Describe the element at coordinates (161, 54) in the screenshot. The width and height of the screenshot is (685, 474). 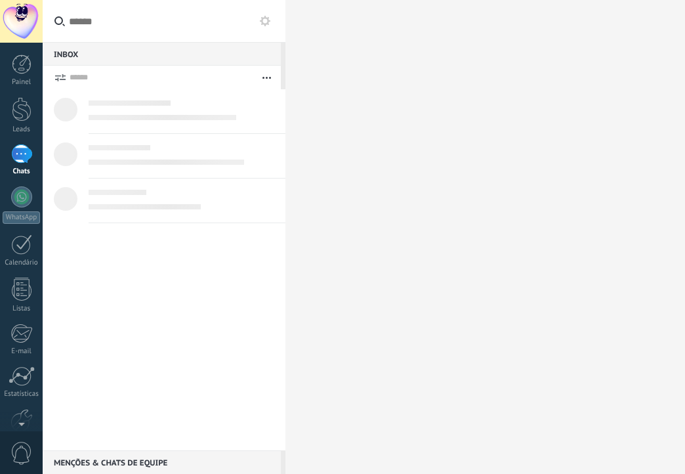
I see `div: Inbox` at that location.